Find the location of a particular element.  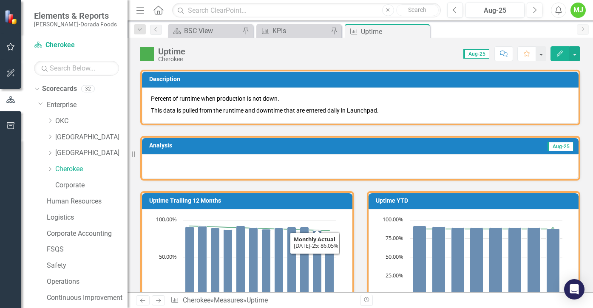

button: MJ is located at coordinates (579, 10).